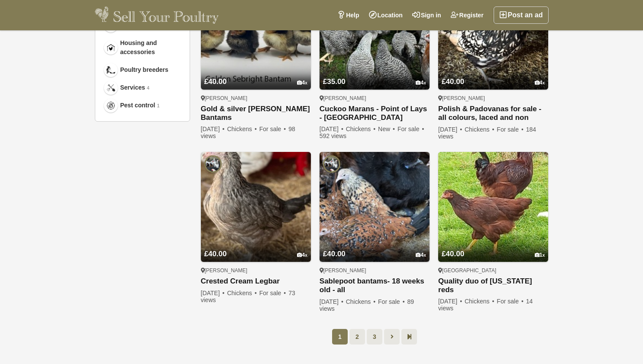 The width and height of the screenshot is (643, 364). What do you see at coordinates (142, 70) in the screenshot?
I see `a: Poultry breeders Poultry breeders` at bounding box center [142, 70].